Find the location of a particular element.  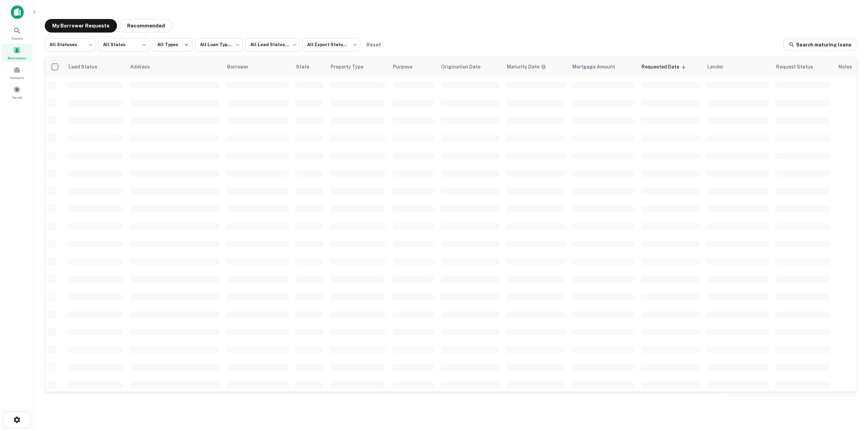

button: All Types is located at coordinates (172, 45).